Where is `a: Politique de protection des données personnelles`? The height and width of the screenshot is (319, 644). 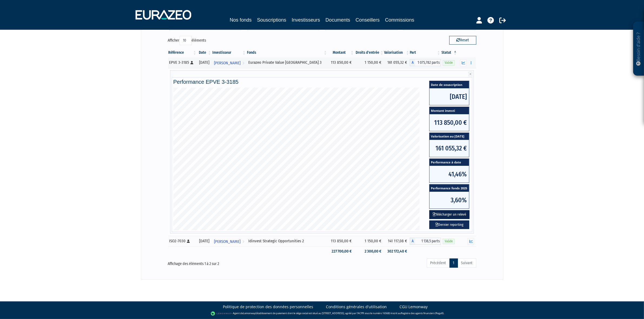
a: Politique de protection des données personnelles is located at coordinates (268, 307).